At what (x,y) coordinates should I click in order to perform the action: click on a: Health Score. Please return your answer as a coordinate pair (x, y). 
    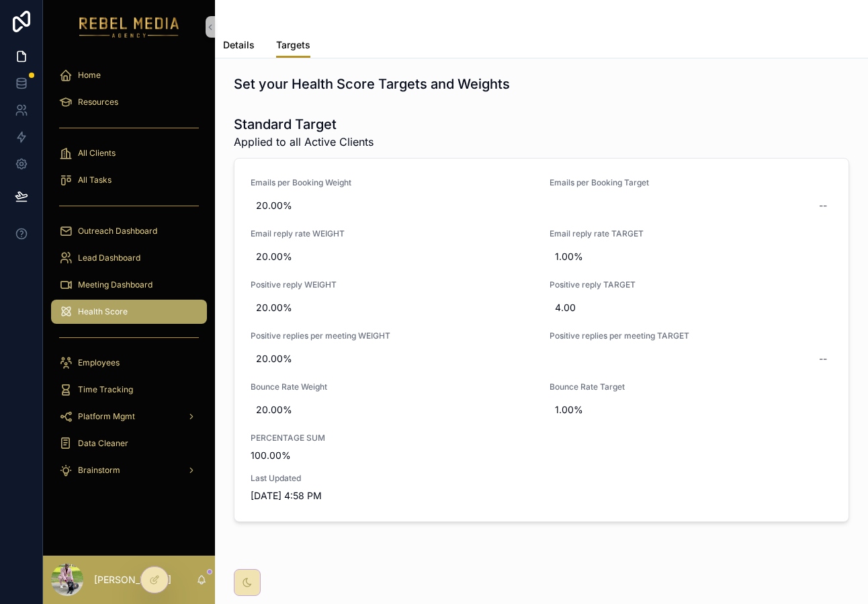
    Looking at the image, I should click on (129, 312).